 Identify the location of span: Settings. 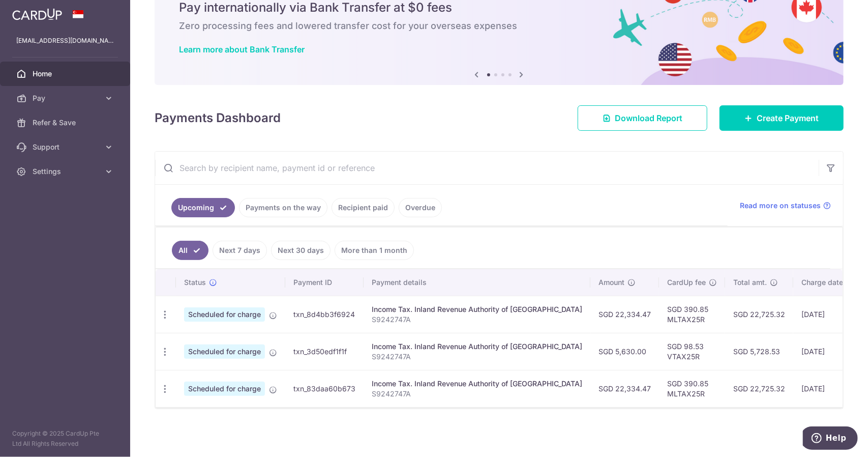
(66, 172).